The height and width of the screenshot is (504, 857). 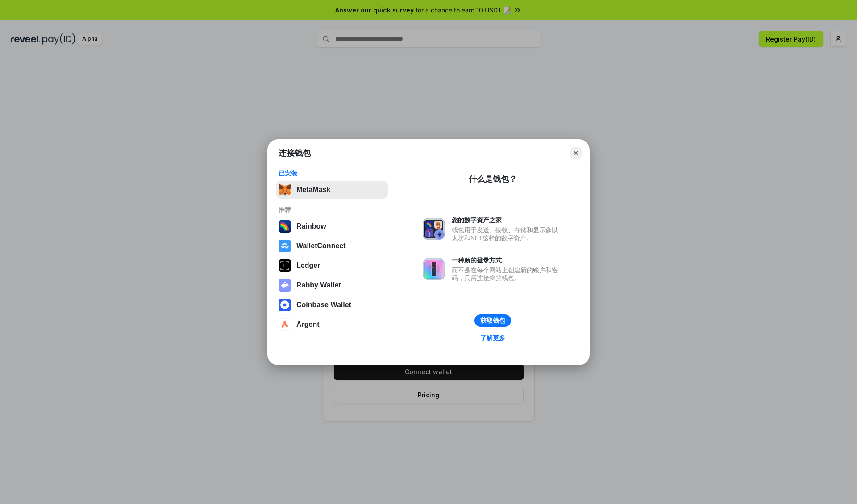 I want to click on div: 钱包用于发送、接收、存储和显示像以太坊和NFT这样的数字资产。, so click(x=507, y=233).